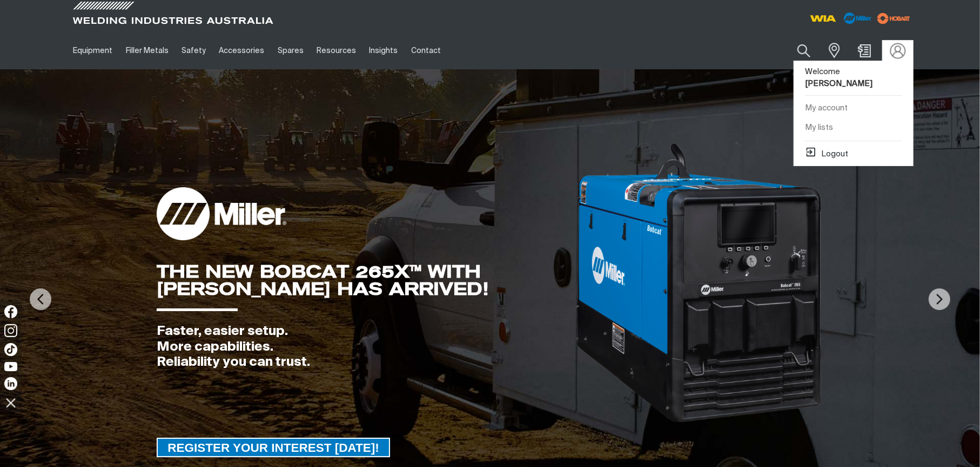  I want to click on input: Product name or item number..., so click(796, 50).